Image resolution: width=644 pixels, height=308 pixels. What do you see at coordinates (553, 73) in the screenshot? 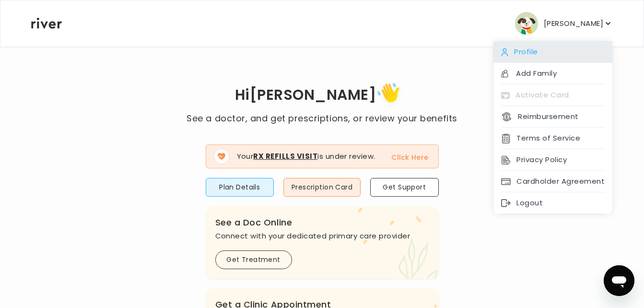
I see `div: Add Family` at bounding box center [553, 73].